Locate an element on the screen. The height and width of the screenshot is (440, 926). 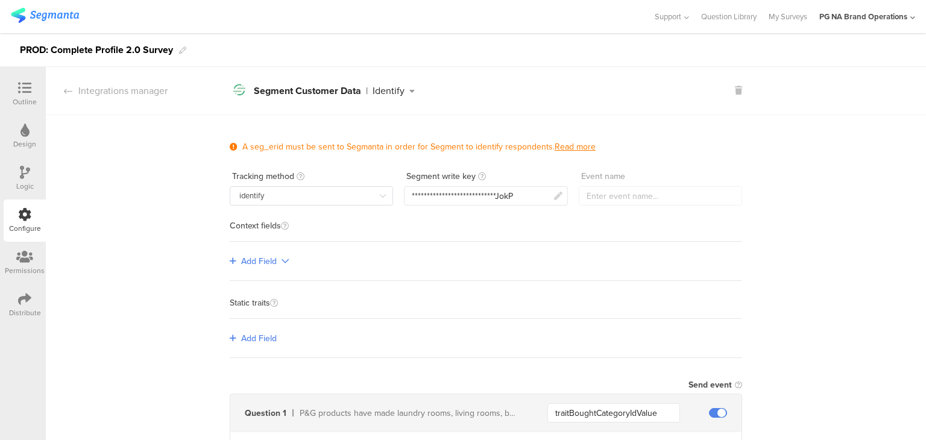
a: Read more is located at coordinates (575, 146).